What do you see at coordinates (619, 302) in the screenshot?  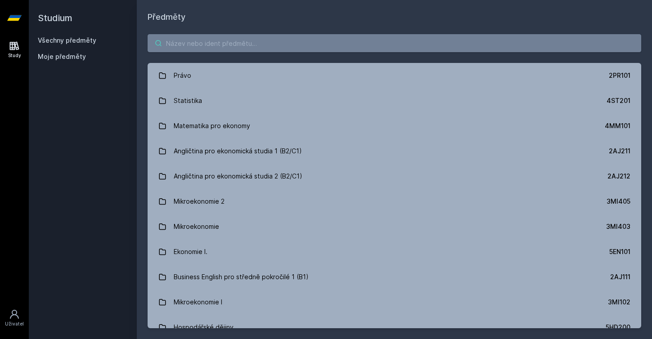 I see `div: 3MI102` at bounding box center [619, 302].